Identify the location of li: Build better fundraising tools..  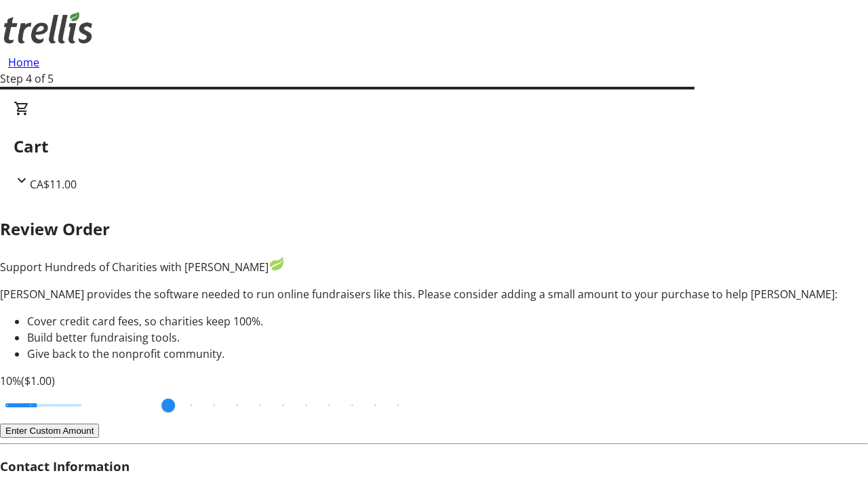
(448, 338).